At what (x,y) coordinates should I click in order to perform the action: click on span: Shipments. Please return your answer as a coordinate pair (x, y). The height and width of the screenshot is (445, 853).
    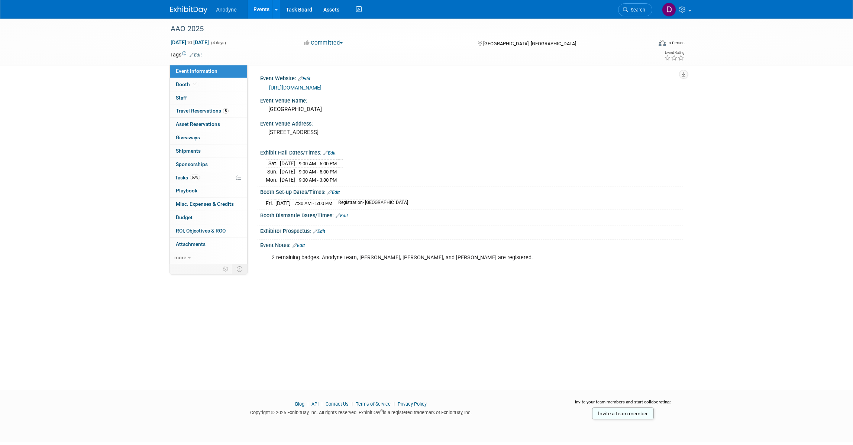
    Looking at the image, I should click on (188, 151).